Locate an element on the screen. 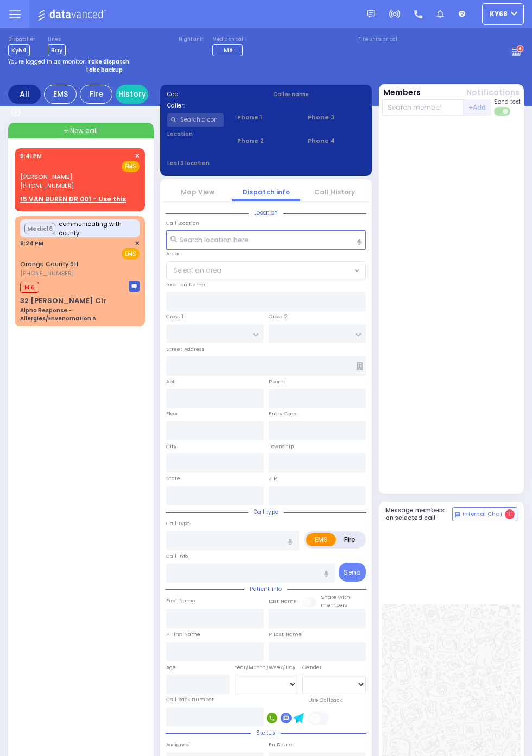 The height and width of the screenshot is (756, 532). img: message-box.svg is located at coordinates (134, 286).